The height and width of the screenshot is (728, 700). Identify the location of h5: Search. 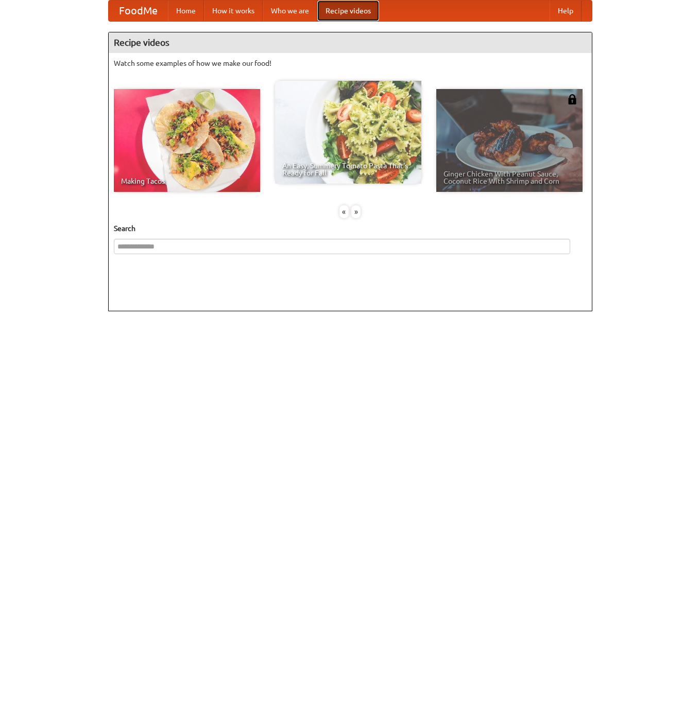
(350, 228).